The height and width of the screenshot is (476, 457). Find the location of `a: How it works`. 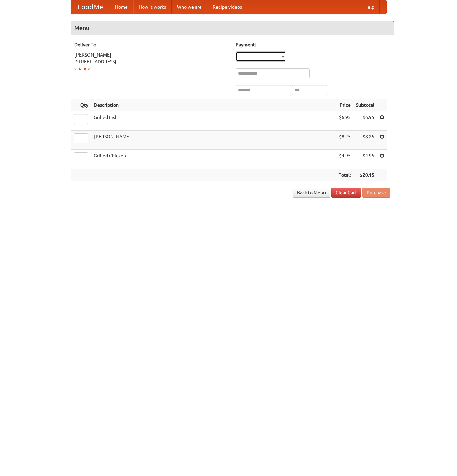

a: How it works is located at coordinates (152, 7).